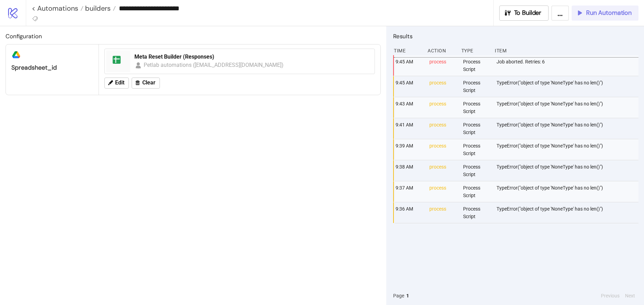 The width and height of the screenshot is (644, 305). What do you see at coordinates (630, 296) in the screenshot?
I see `button: Next` at bounding box center [630, 296].